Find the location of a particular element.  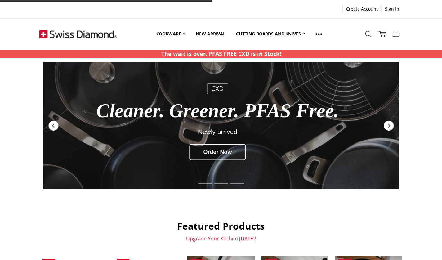

a: Cookware is located at coordinates (171, 34).